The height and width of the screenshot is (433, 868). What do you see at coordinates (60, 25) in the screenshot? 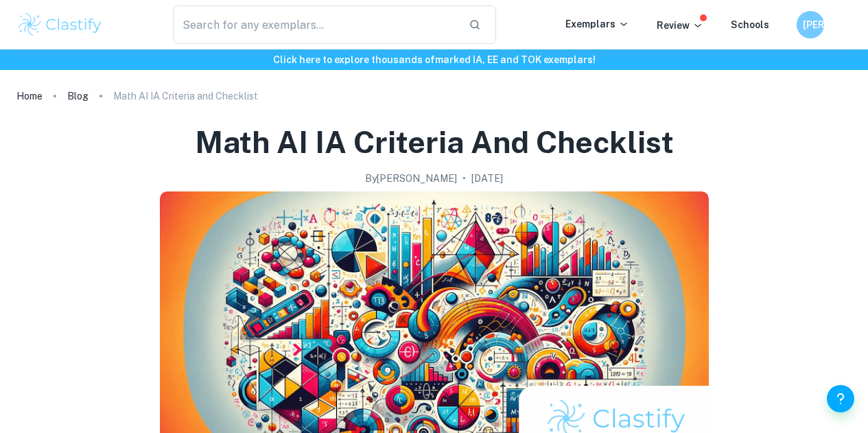
I see `a: Clastify logo` at bounding box center [60, 25].